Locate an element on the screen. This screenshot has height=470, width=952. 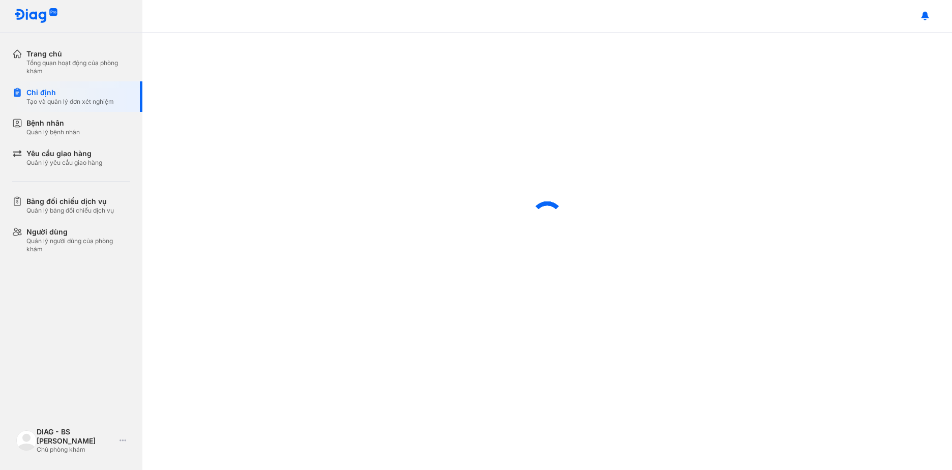
div: Chủ phòng khám is located at coordinates (76, 450).